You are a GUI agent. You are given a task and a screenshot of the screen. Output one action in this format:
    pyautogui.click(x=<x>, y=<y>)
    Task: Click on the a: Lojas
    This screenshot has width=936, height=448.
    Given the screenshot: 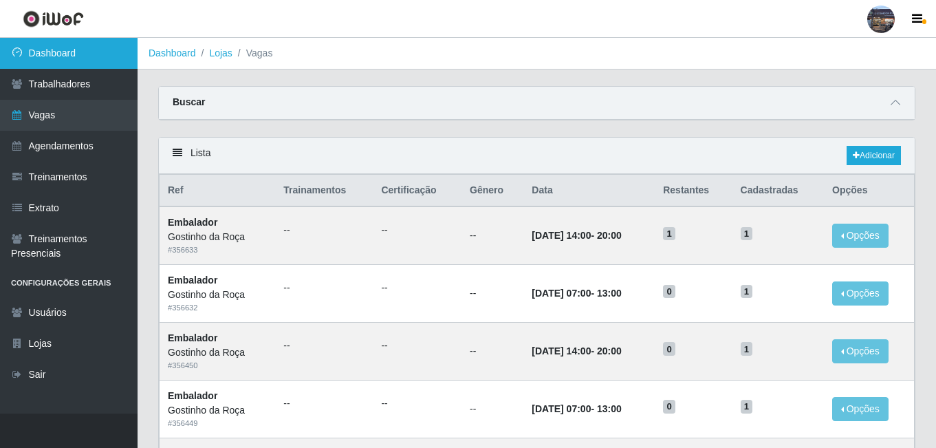 What is the action you would take?
    pyautogui.click(x=220, y=53)
    